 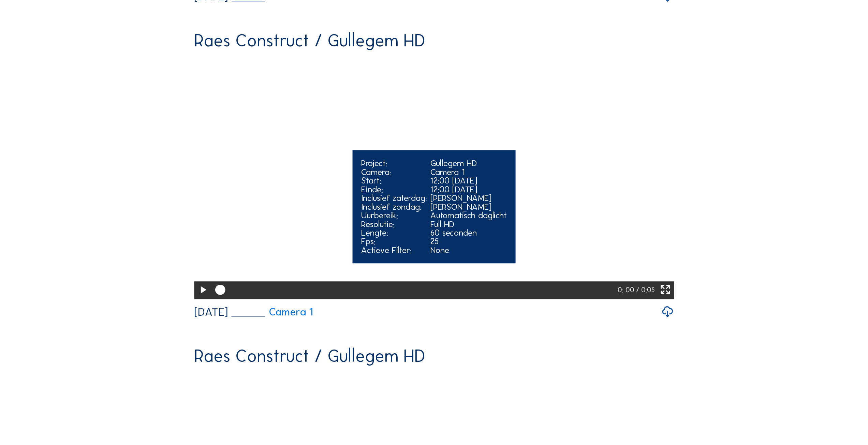 I want to click on div: None, so click(x=469, y=250).